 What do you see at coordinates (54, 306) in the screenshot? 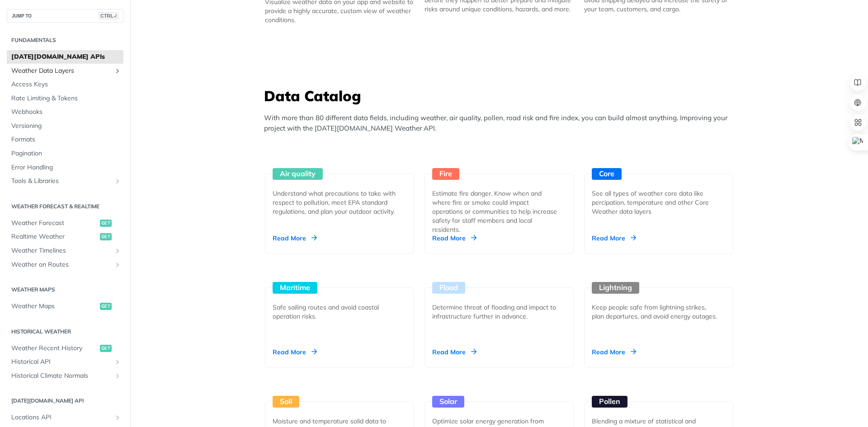
I see `span: Weather Maps` at bounding box center [54, 306].